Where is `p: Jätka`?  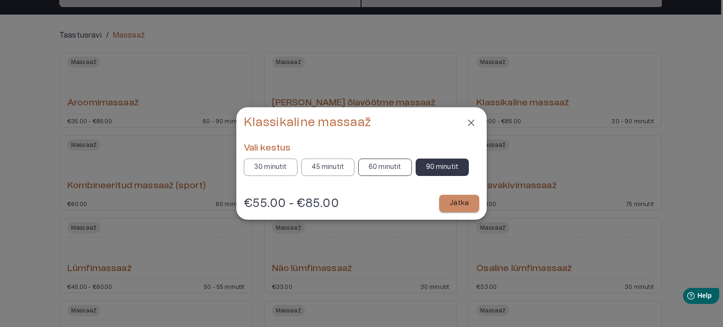 p: Jätka is located at coordinates (459, 203).